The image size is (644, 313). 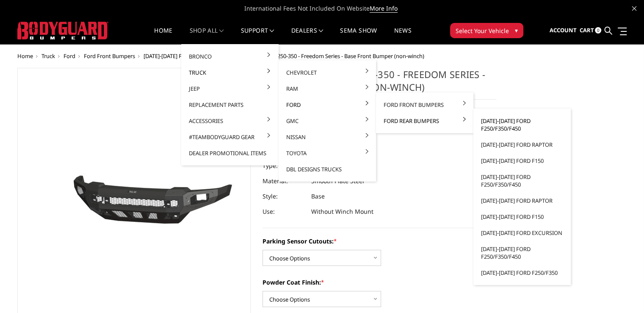 I want to click on a: Dealer Promotional Items, so click(x=230, y=153).